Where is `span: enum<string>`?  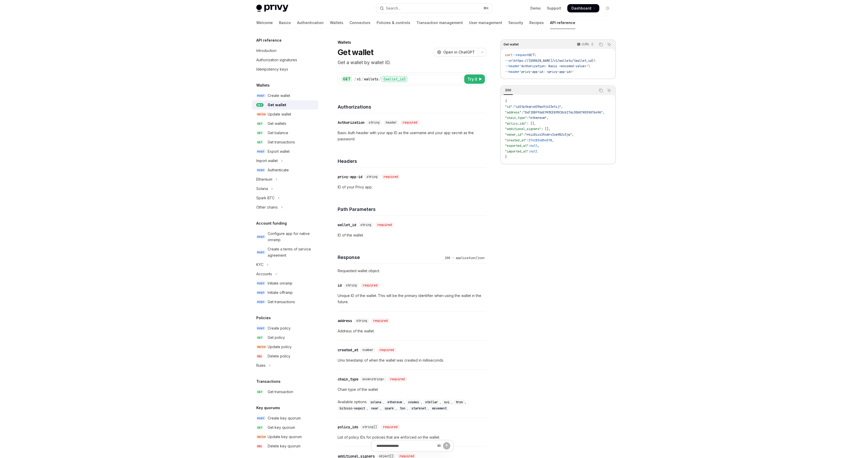 span: enum<string> is located at coordinates (373, 379).